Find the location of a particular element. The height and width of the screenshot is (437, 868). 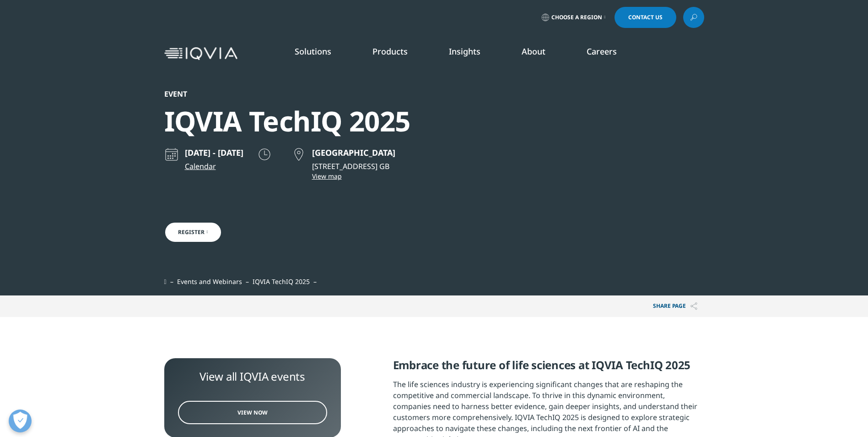

div: IQVIA TechIQ 2025 is located at coordinates (287, 121).